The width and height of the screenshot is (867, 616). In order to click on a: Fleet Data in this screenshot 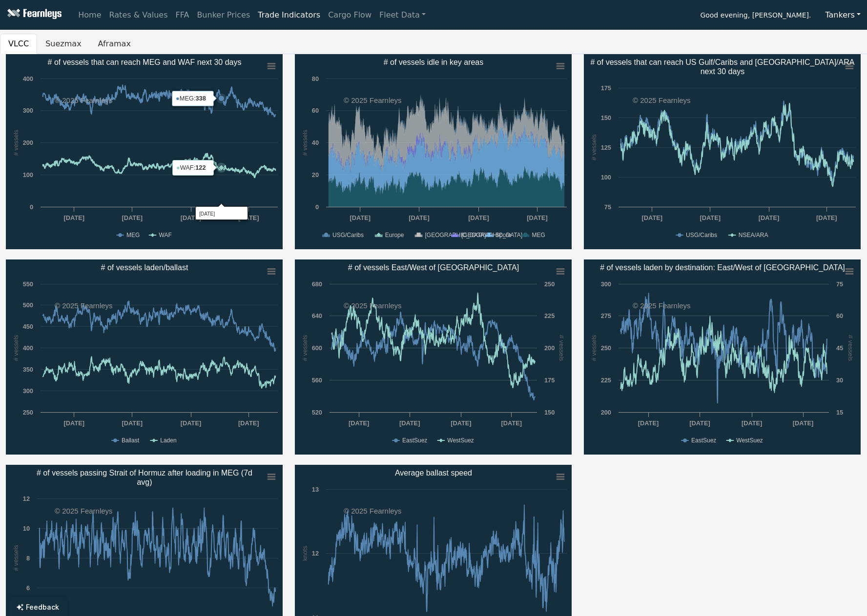, I will do `click(402, 15)`.